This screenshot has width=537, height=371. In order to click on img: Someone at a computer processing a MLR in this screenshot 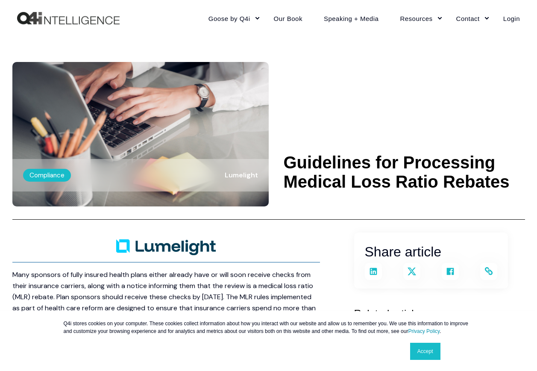, I will do `click(141, 134)`.